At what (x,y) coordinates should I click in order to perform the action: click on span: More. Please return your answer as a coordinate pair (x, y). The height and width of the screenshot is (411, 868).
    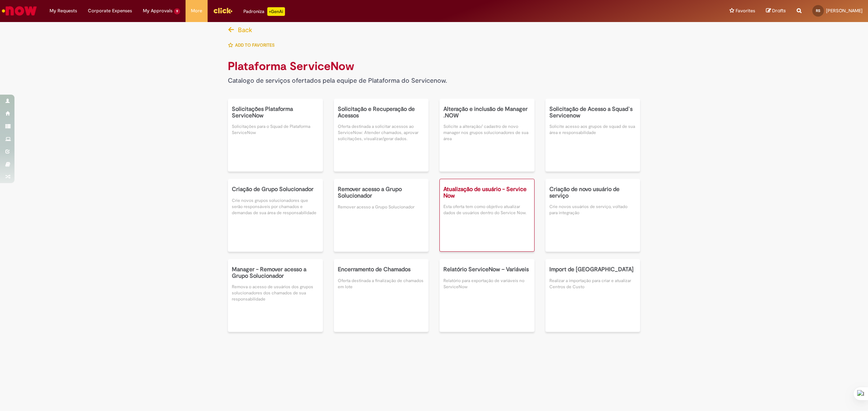
    Looking at the image, I should click on (196, 11).